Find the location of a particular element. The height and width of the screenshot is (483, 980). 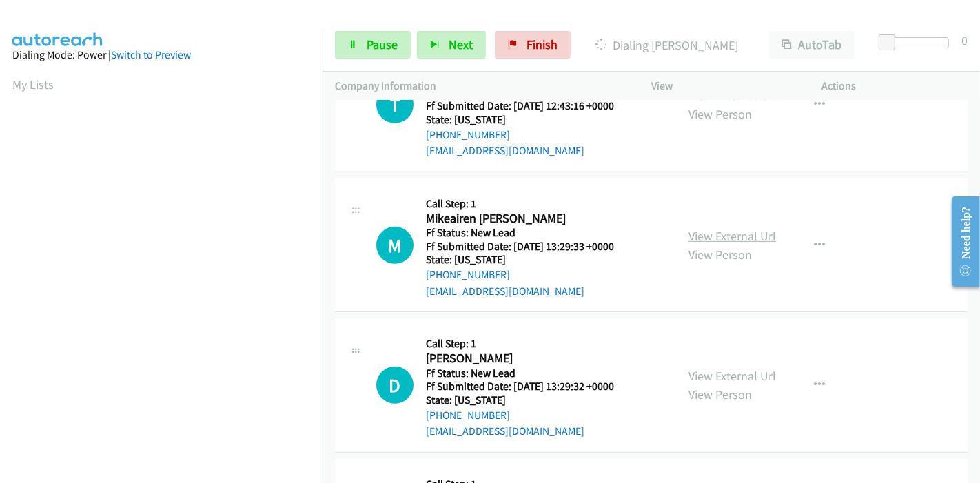

h1: D is located at coordinates (395, 385).